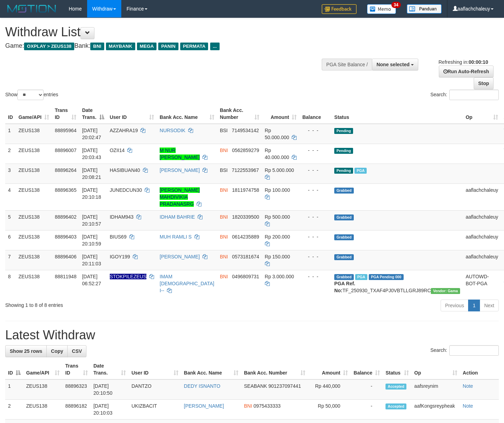 This screenshot has height=423, width=504. I want to click on td: 8, so click(10, 283).